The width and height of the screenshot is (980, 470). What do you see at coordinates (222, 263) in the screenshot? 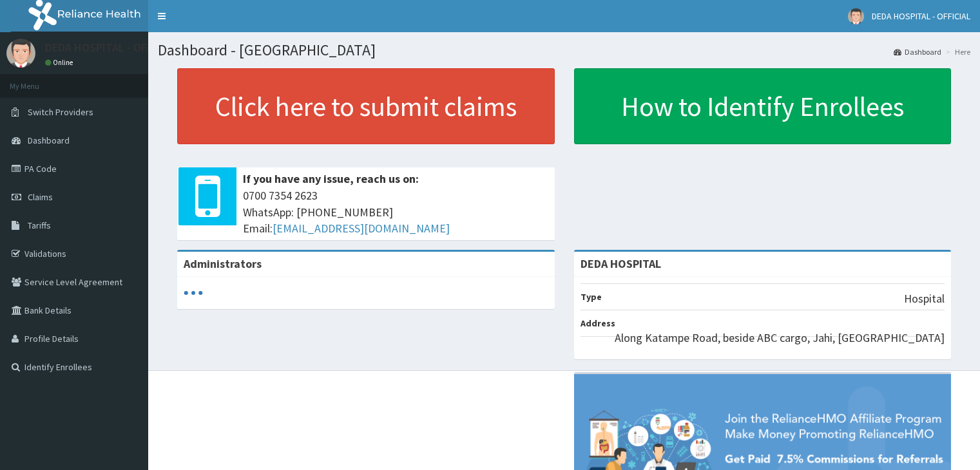
I see `b: Administrators` at bounding box center [222, 263].